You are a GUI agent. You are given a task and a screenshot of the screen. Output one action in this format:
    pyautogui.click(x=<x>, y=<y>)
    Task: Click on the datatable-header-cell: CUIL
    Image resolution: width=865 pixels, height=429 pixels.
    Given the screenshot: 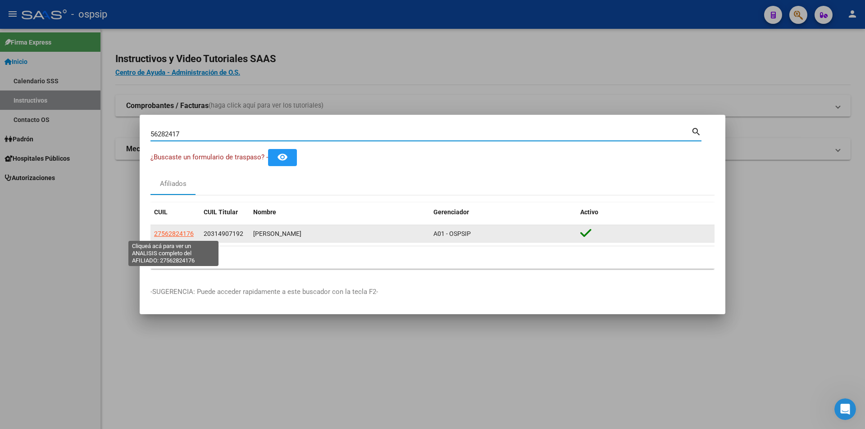 What is the action you would take?
    pyautogui.click(x=175, y=212)
    